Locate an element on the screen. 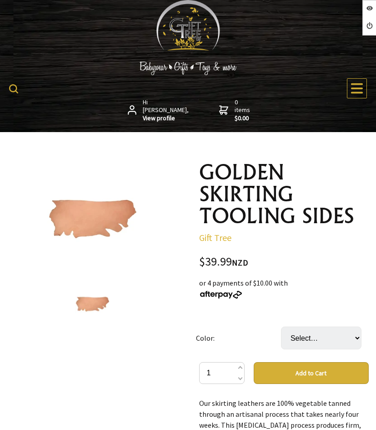 The image size is (376, 430). a: Gift Tree is located at coordinates (215, 237).